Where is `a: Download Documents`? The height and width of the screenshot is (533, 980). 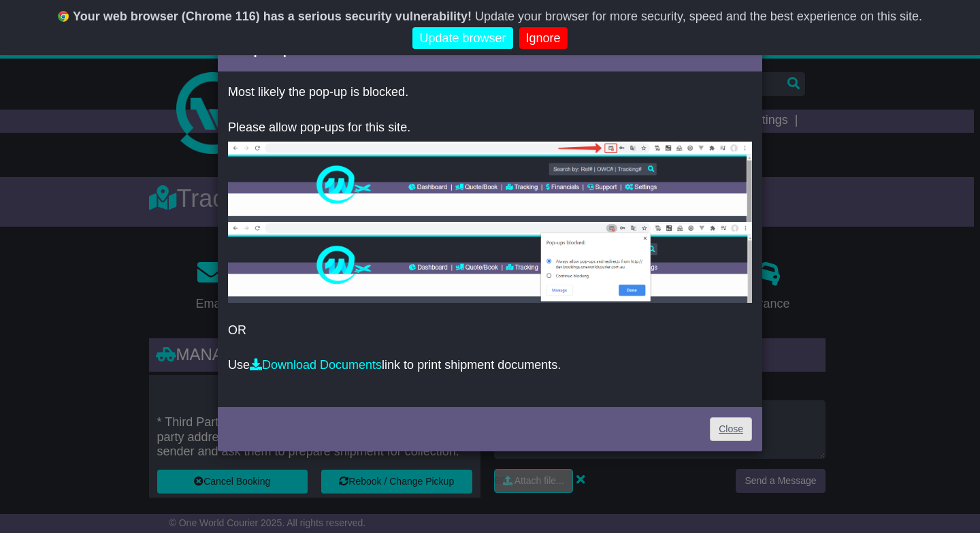 a: Download Documents is located at coordinates (316, 365).